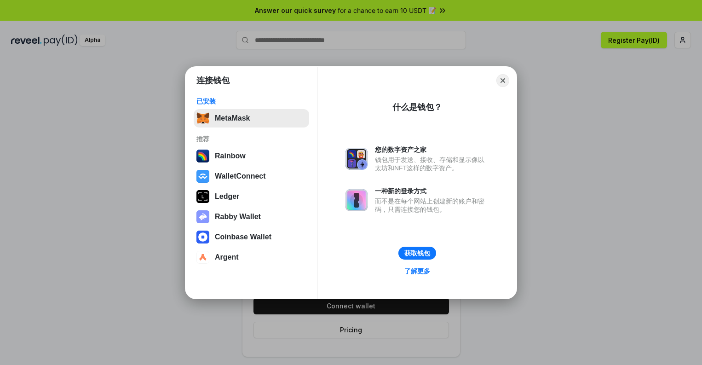  I want to click on img: svg+xml,%3Csvg%20width%3D%22120%22%20height%3D%22120%22%20viewBox%3D%220%200%20120%20120%22%20fil..., so click(203, 156).